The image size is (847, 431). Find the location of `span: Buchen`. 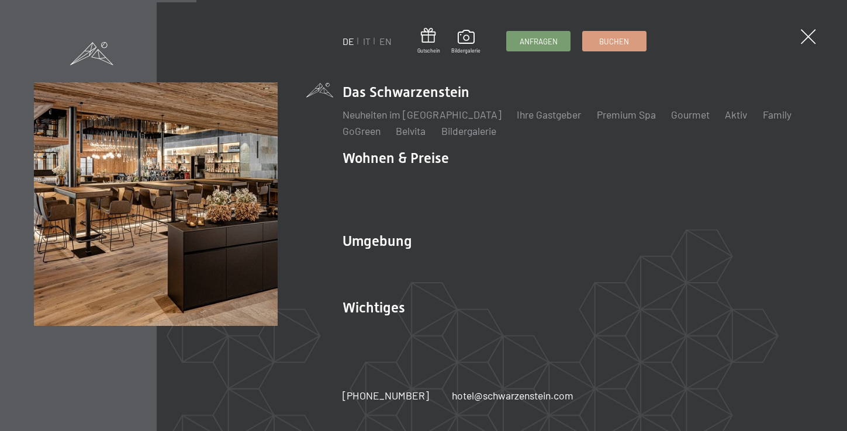

span: Buchen is located at coordinates (614, 41).